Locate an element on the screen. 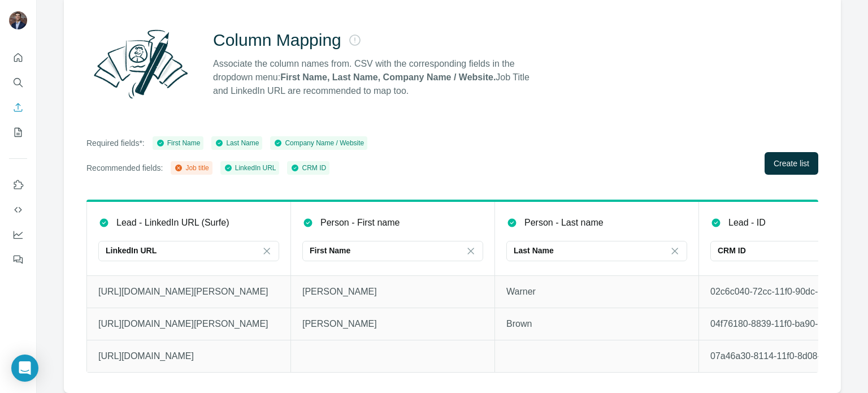 This screenshot has height=393, width=868. p: CRM ID is located at coordinates (731, 250).